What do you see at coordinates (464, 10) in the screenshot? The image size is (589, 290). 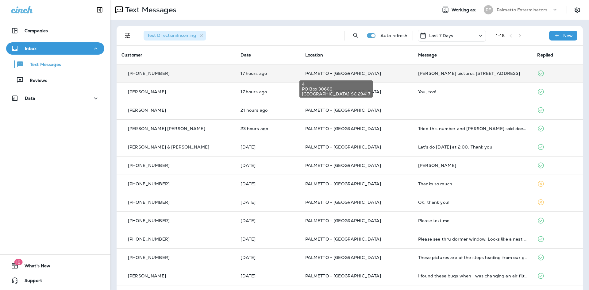 I see `span: Working as:` at bounding box center [464, 10].